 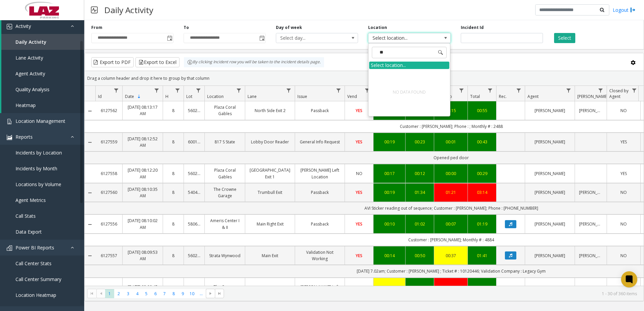 I want to click on label: To, so click(x=186, y=28).